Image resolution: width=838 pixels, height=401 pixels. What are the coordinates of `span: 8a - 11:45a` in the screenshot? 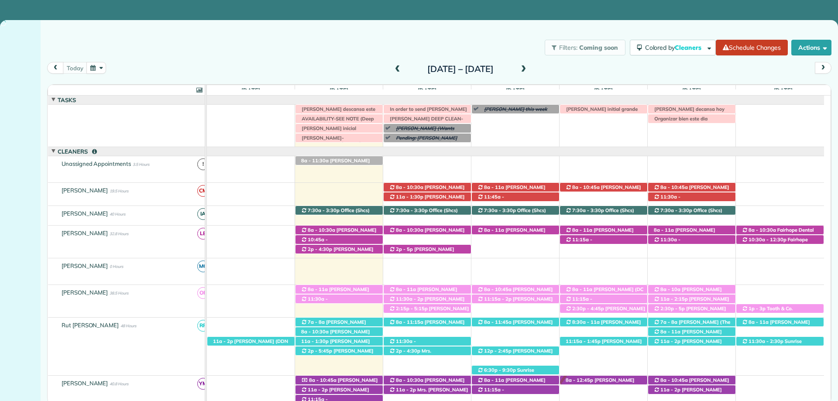 It's located at (498, 322).